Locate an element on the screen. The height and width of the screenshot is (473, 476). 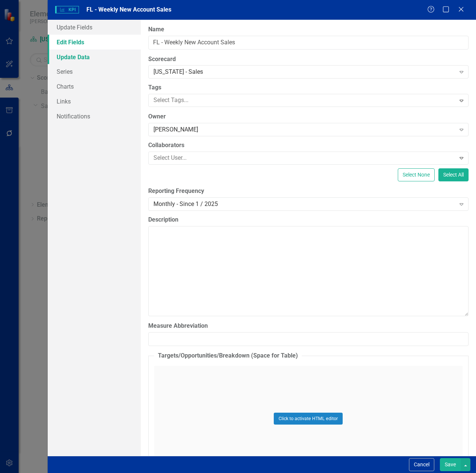
a: Links is located at coordinates (94, 101).